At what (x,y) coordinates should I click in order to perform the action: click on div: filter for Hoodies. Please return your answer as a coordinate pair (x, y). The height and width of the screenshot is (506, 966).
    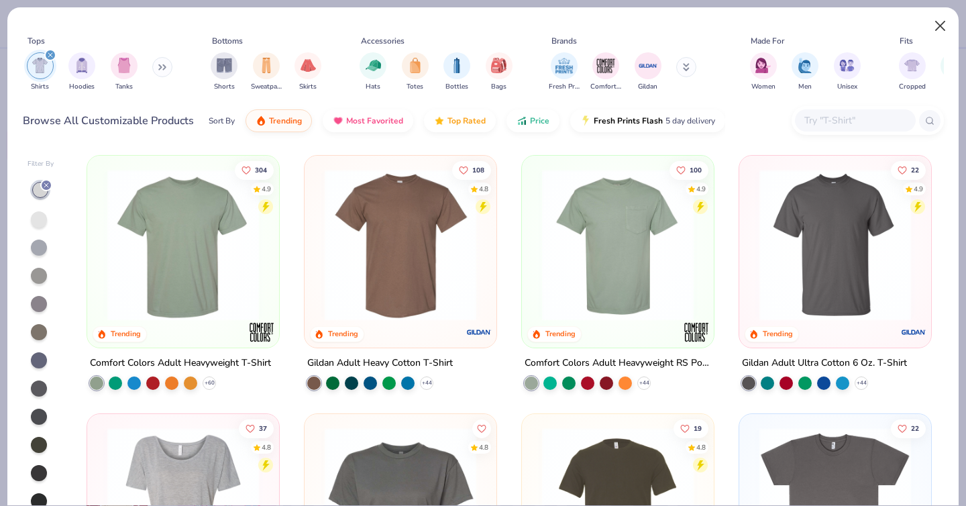
    Looking at the image, I should click on (82, 72).